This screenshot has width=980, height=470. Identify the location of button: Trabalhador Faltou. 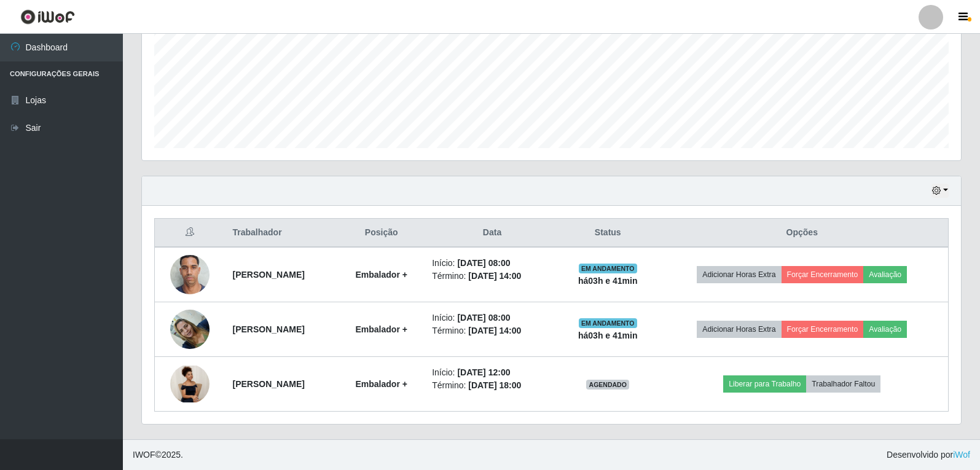
(844, 384).